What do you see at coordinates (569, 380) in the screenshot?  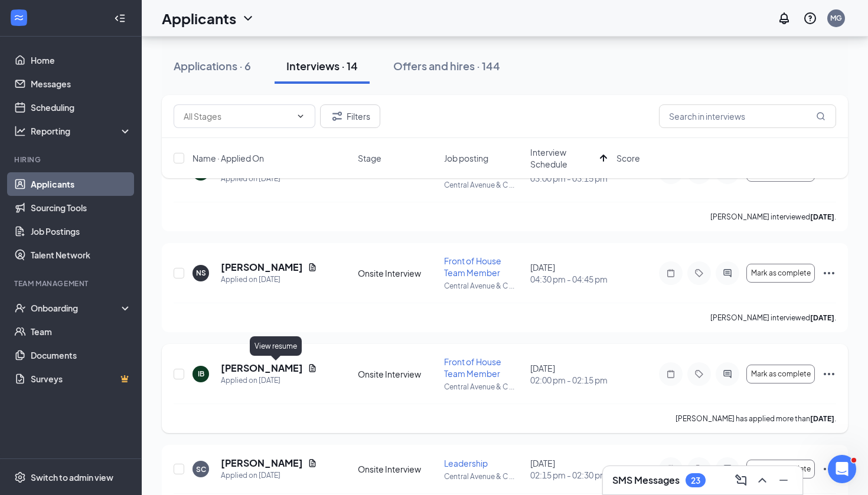 I see `span: 02:00 pm - 02:15 pm` at bounding box center [569, 380].